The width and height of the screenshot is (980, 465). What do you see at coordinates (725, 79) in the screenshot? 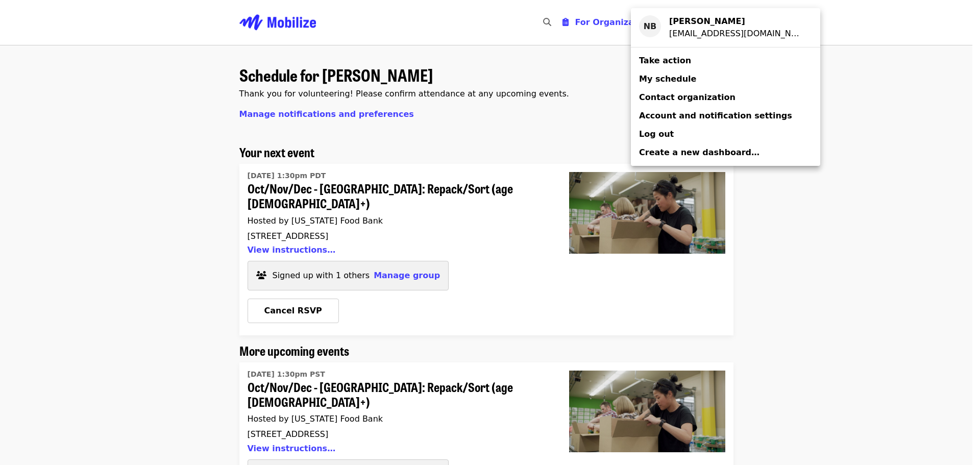
I see `a: My schedule` at bounding box center [725, 79].